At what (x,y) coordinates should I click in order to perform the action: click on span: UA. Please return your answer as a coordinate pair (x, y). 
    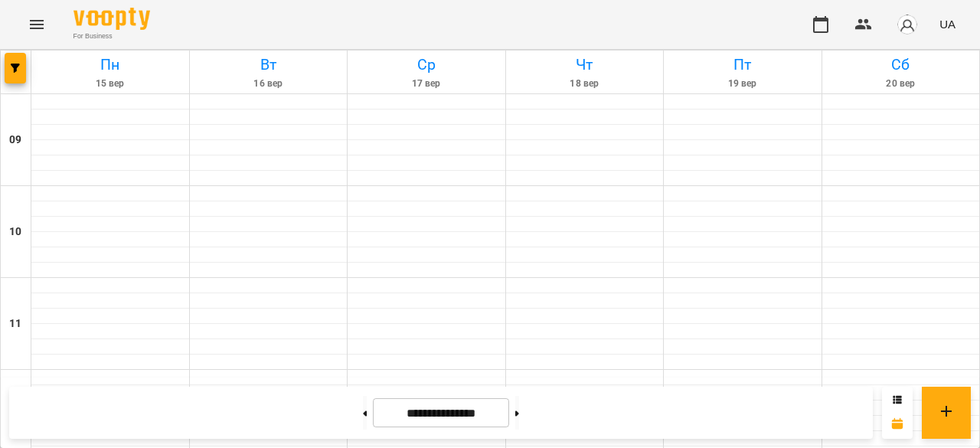
    Looking at the image, I should click on (948, 24).